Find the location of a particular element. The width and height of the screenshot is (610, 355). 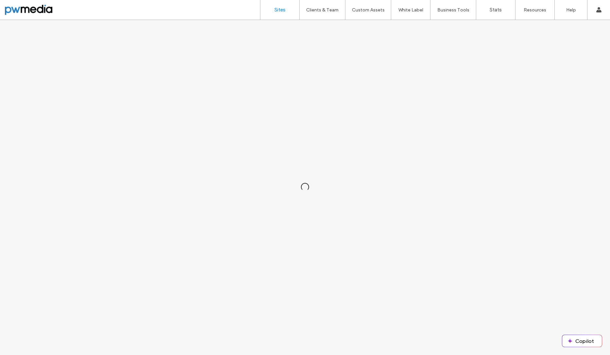

label: Business Tools is located at coordinates (453, 10).